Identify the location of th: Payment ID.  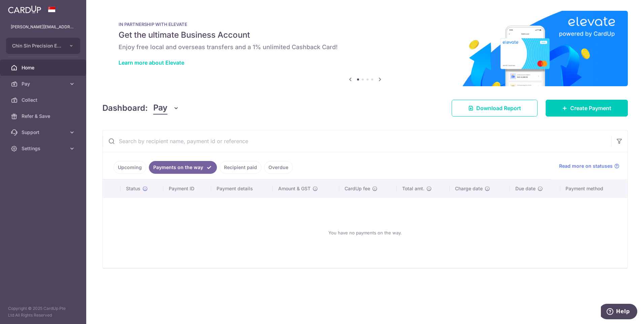
(187, 189).